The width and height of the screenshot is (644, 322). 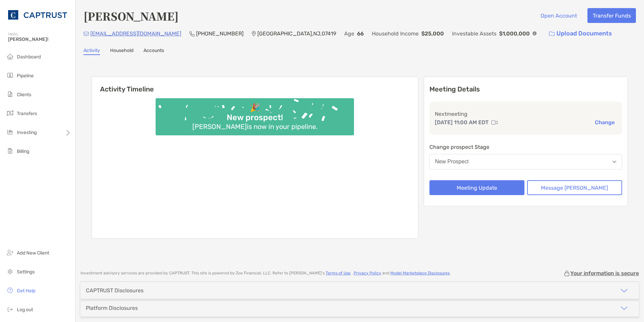 I want to click on img: CAPTRUST Logo, so click(x=37, y=15).